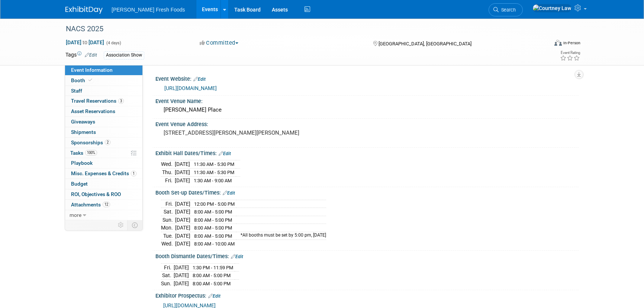 The width and height of the screenshot is (644, 308). What do you see at coordinates (90, 205) in the screenshot?
I see `span: Attachments` at bounding box center [90, 205].